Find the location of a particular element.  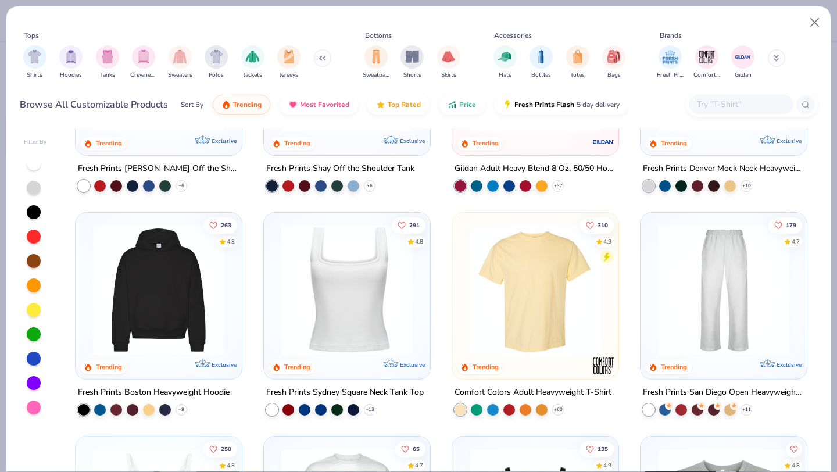

img: Shirts Image is located at coordinates (34, 56).